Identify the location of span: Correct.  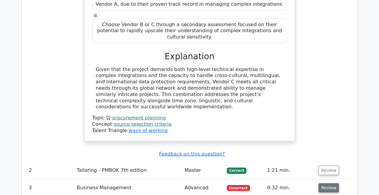
(236, 171).